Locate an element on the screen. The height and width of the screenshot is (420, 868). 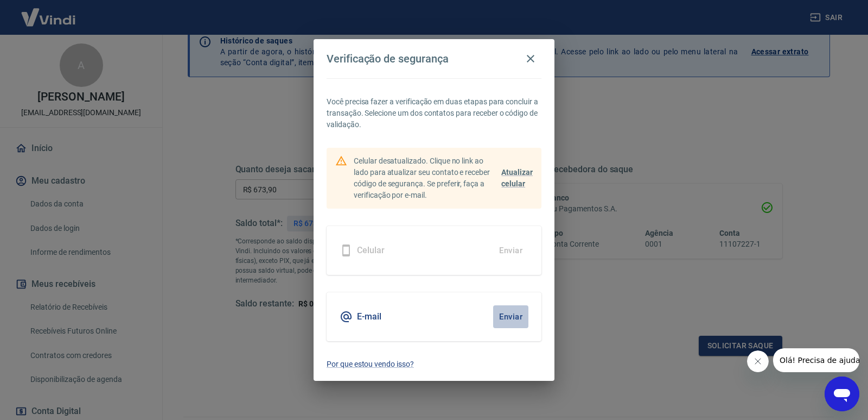
h4: Verificação de segurança is located at coordinates (387, 58).